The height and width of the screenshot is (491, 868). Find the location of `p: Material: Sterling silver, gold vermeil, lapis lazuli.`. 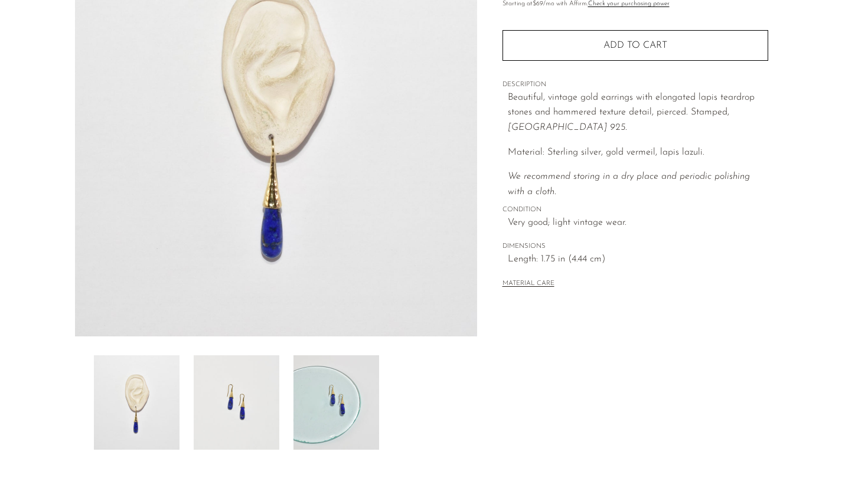

p: Material: Sterling silver, gold vermeil, lapis lazuli. is located at coordinates (637, 153).